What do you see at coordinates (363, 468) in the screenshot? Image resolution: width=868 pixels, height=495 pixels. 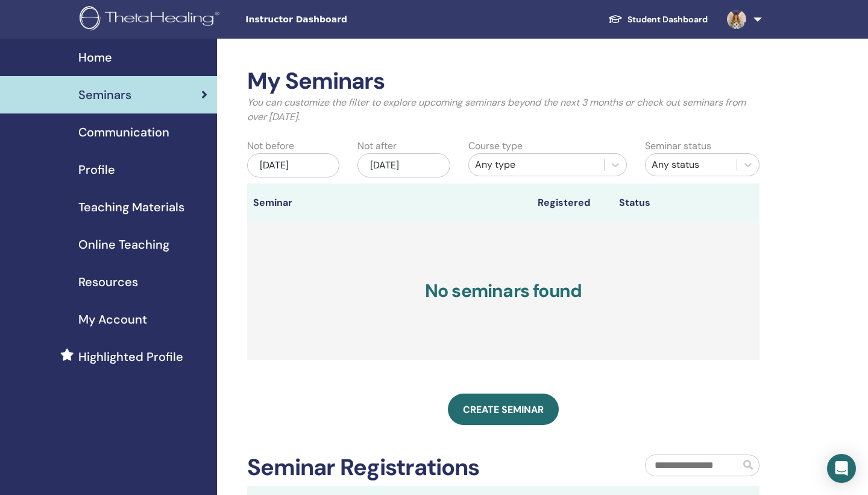 I see `h2: Seminar Registrations` at bounding box center [363, 468].